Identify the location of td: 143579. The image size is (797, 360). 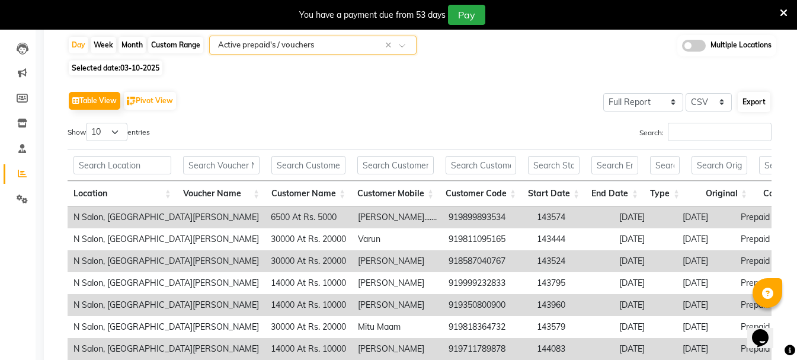
(572, 326).